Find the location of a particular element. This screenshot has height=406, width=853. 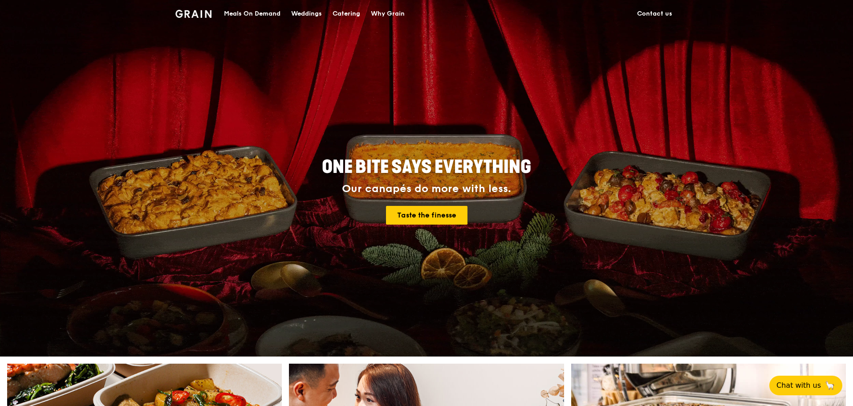

a: Why Grain is located at coordinates (388, 14).